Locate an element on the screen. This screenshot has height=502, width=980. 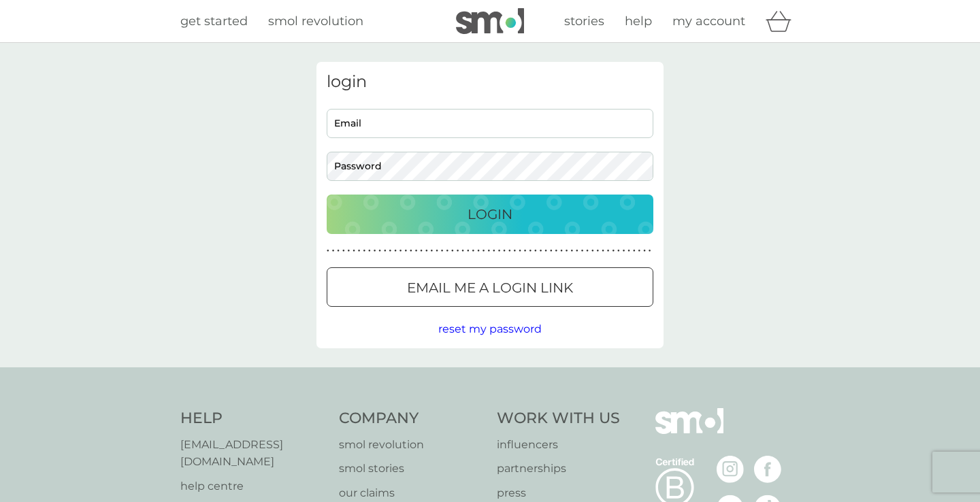
h4: Company is located at coordinates (411, 418).